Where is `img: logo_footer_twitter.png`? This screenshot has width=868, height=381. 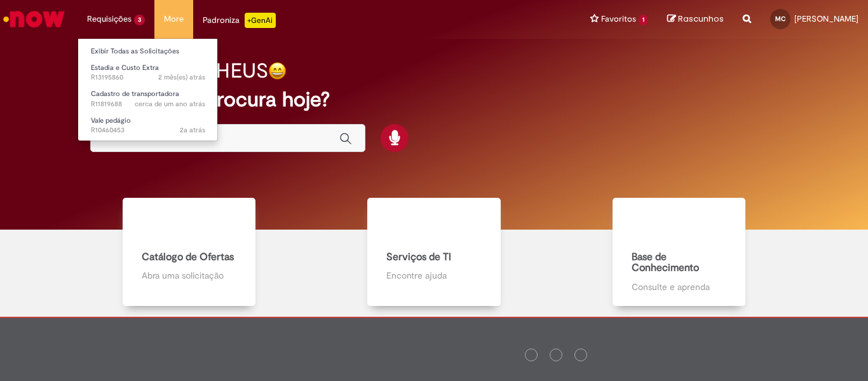
img: logo_footer_twitter.png is located at coordinates (556, 356).